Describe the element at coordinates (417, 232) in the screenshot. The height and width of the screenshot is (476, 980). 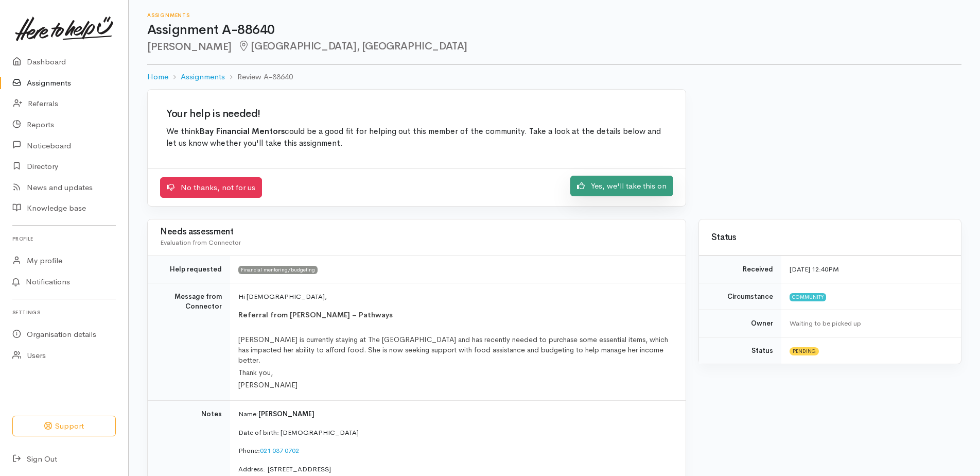
I see `h3: Needs assessment` at that location.